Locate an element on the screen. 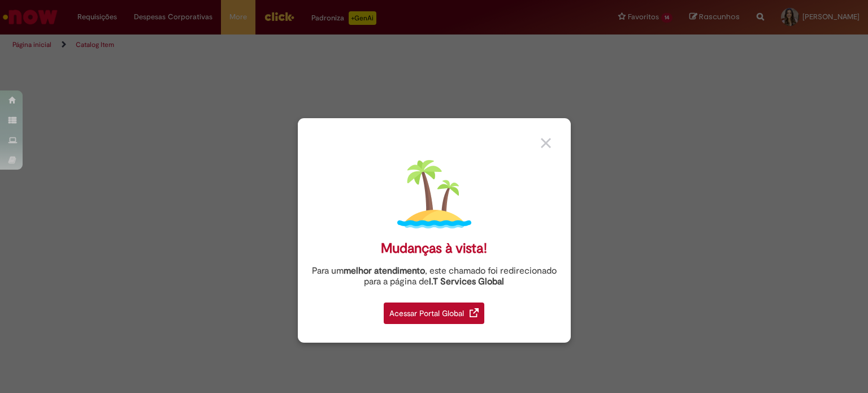 The height and width of the screenshot is (393, 868). div: Acessar Portal Global is located at coordinates (434, 313).